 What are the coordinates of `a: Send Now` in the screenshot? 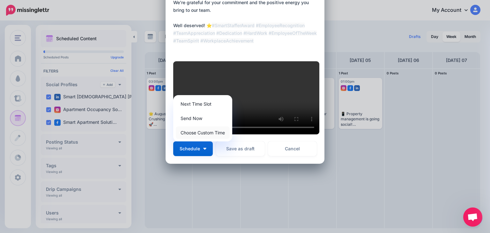 It's located at (203, 118).